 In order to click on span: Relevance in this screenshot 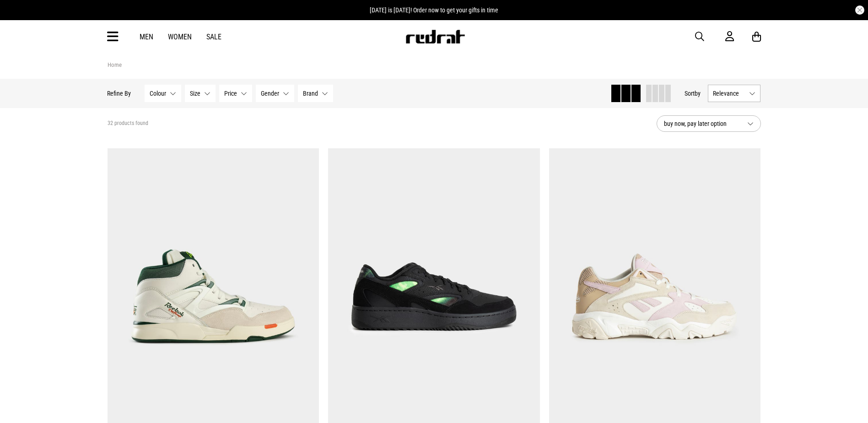, I will do `click(730, 93)`.